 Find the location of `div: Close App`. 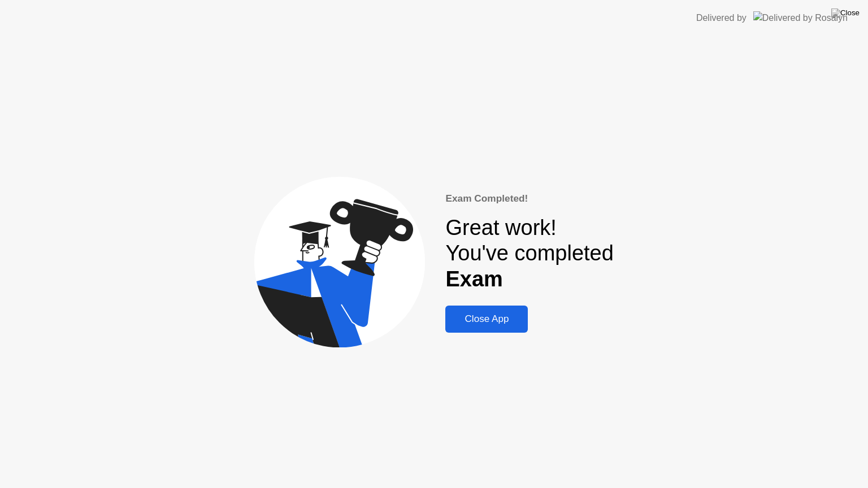

div: Close App is located at coordinates (486, 319).